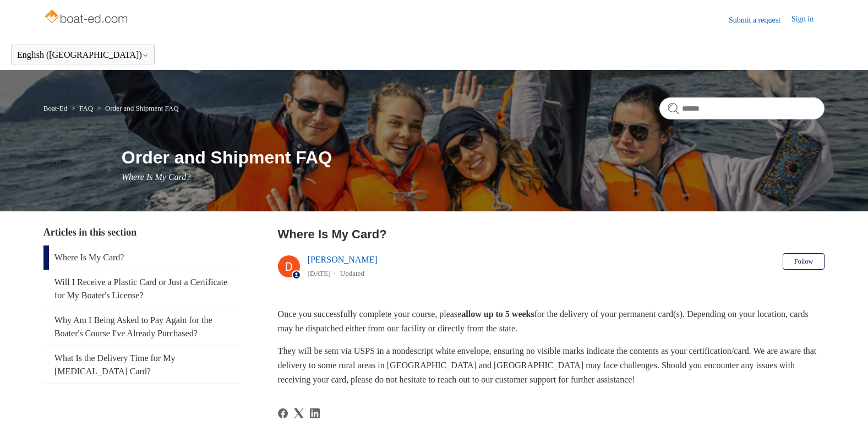  Describe the element at coordinates (87, 17) in the screenshot. I see `img: Boat-Ed Help Center home page` at that location.